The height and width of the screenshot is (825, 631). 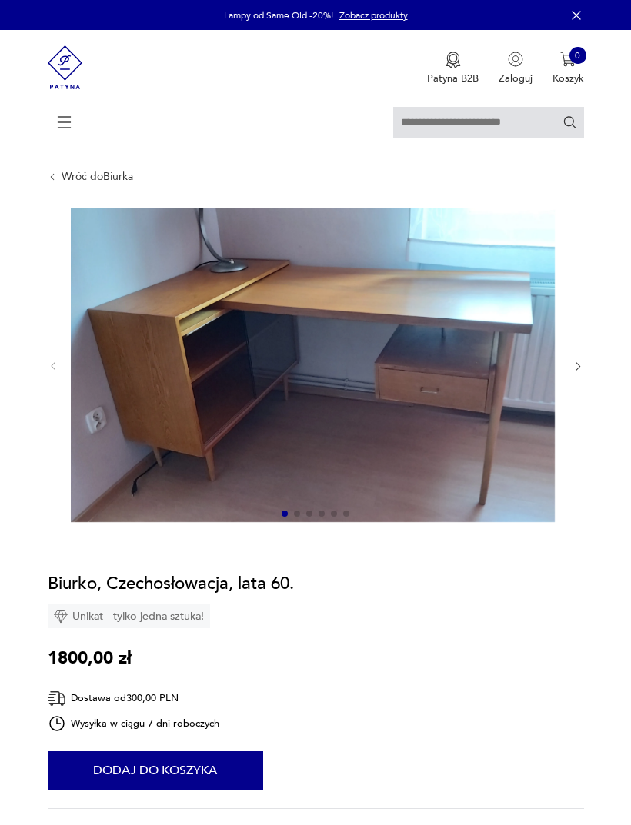 I want to click on p: Zaloguj, so click(x=515, y=78).